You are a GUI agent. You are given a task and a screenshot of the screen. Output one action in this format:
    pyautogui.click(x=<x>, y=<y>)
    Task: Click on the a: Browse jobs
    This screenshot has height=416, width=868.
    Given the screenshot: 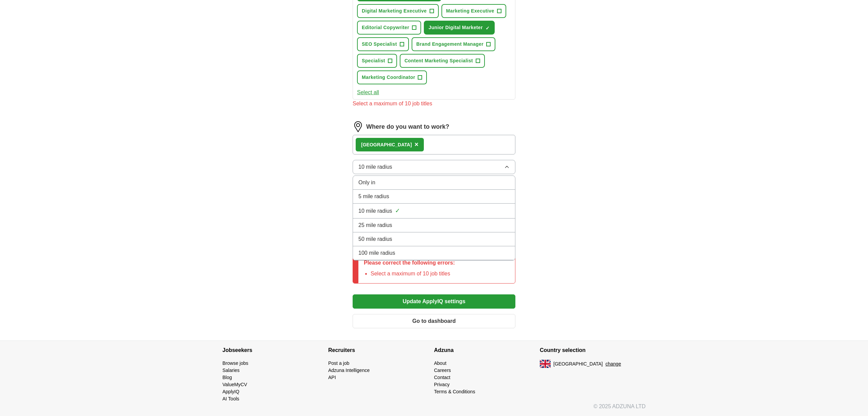 What is the action you would take?
    pyautogui.click(x=235, y=363)
    